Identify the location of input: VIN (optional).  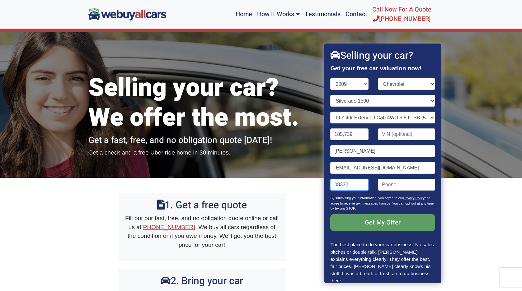
(407, 134).